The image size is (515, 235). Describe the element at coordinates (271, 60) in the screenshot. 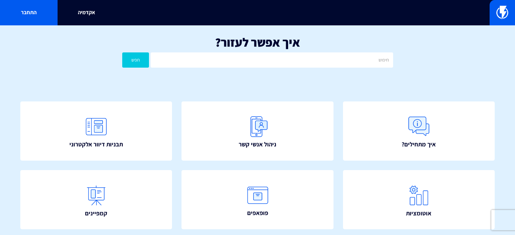

I see `input: חיפוש` at that location.